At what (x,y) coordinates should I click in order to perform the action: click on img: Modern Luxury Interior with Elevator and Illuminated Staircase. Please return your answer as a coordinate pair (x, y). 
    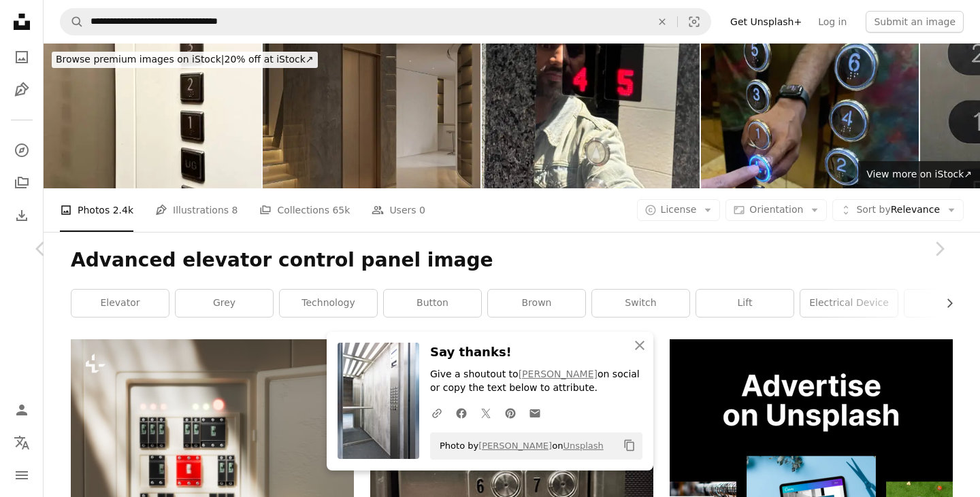
    Looking at the image, I should click on (371, 115).